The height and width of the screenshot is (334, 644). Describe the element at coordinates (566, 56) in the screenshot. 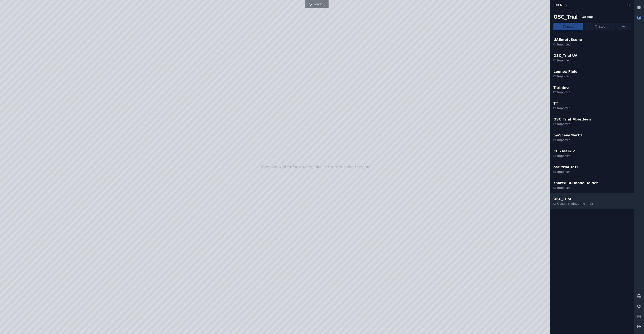

I see `div: OSC_Trial UA` at that location.